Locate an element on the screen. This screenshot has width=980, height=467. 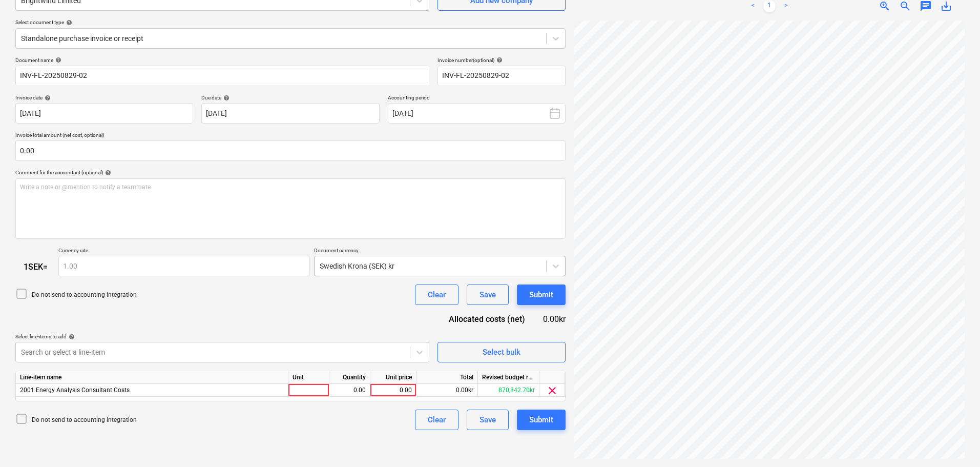
div: 1 SEK = is located at coordinates (37, 267).